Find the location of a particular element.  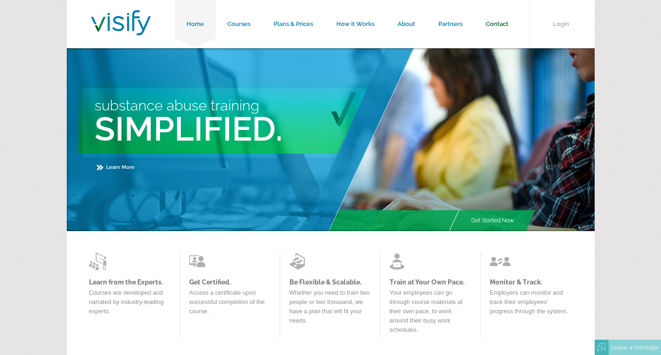

img: Visify Training is located at coordinates (121, 23).